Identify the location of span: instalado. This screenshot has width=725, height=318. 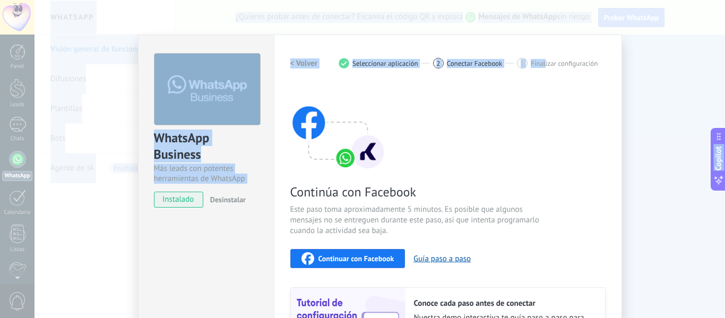
(178, 200).